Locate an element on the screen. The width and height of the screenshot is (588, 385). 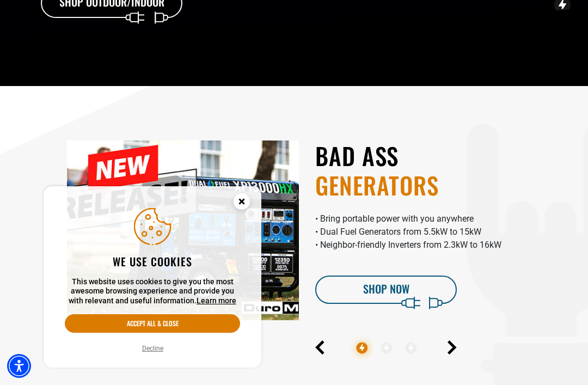
a: Learn more is located at coordinates (216, 301).